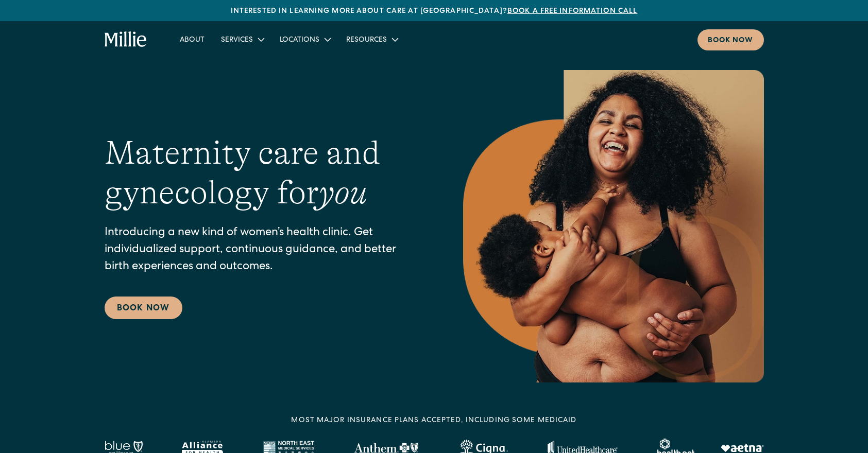  What do you see at coordinates (143, 308) in the screenshot?
I see `a: Book Now` at bounding box center [143, 308].